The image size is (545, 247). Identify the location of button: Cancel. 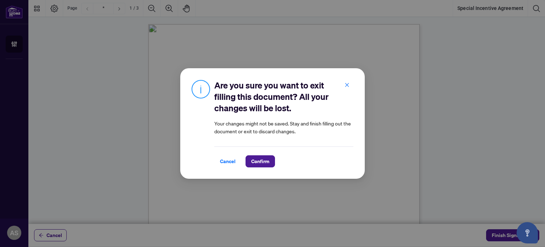
(228, 161).